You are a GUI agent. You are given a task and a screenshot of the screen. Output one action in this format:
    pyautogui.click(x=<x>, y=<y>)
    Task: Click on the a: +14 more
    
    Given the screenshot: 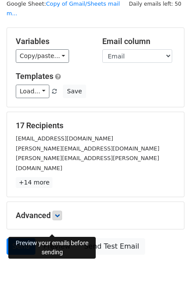 What is the action you would take?
    pyautogui.click(x=34, y=182)
    